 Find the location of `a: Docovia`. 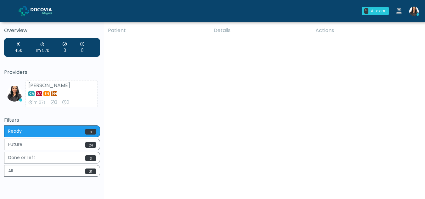

a: Docovia is located at coordinates (40, 11).